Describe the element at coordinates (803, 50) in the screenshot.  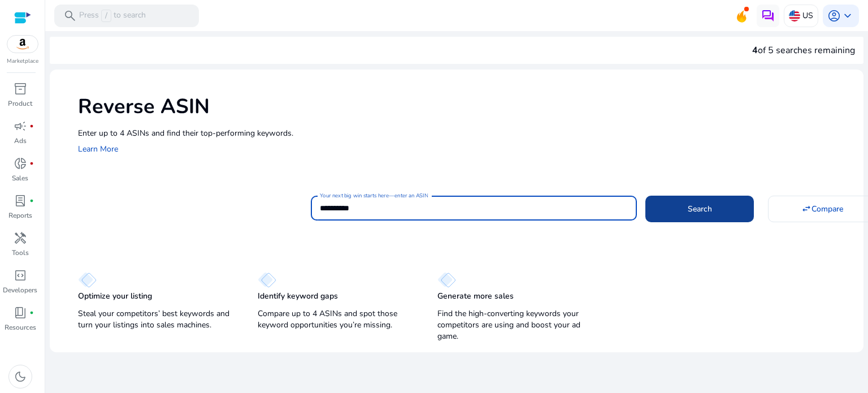
I see `div: of 5 searches remaining` at that location.